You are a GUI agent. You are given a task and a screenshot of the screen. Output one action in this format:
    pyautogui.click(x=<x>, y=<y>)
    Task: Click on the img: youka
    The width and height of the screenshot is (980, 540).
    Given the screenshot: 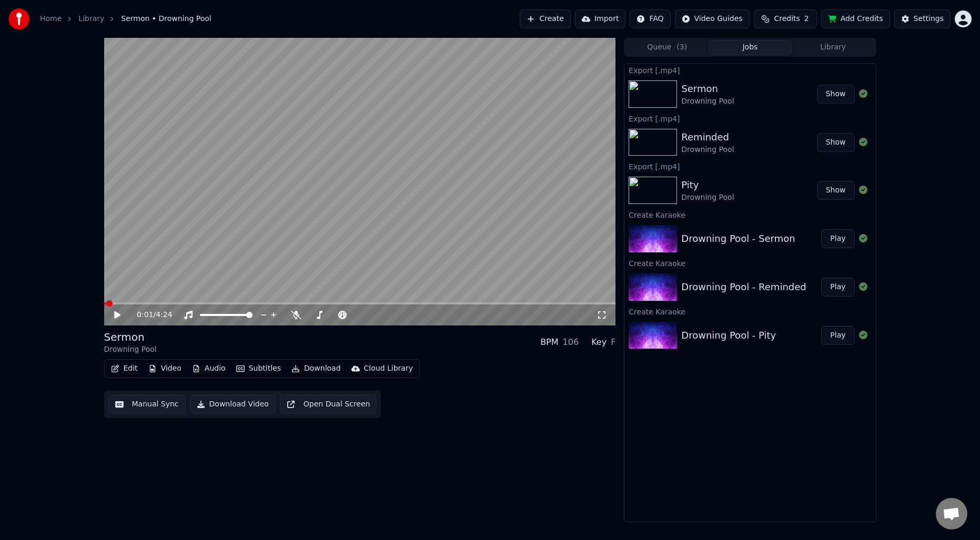 What is the action you would take?
    pyautogui.click(x=19, y=19)
    